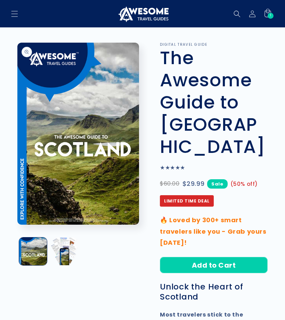 This screenshot has height=320, width=285. Describe the element at coordinates (64, 252) in the screenshot. I see `button: Load image 2 in gallery view` at that location.